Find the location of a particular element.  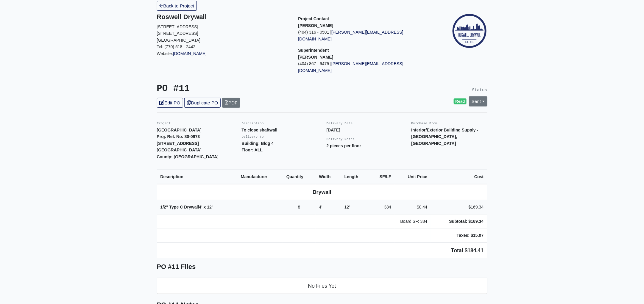

strong: Floor: ALL is located at coordinates (252, 150).